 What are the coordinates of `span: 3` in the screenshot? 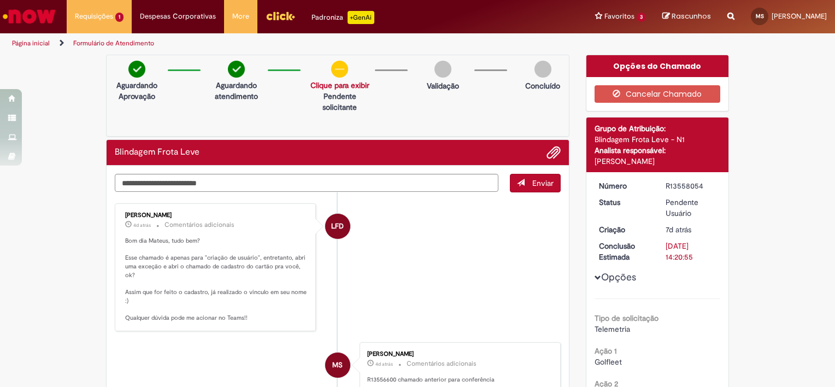 It's located at (641, 17).